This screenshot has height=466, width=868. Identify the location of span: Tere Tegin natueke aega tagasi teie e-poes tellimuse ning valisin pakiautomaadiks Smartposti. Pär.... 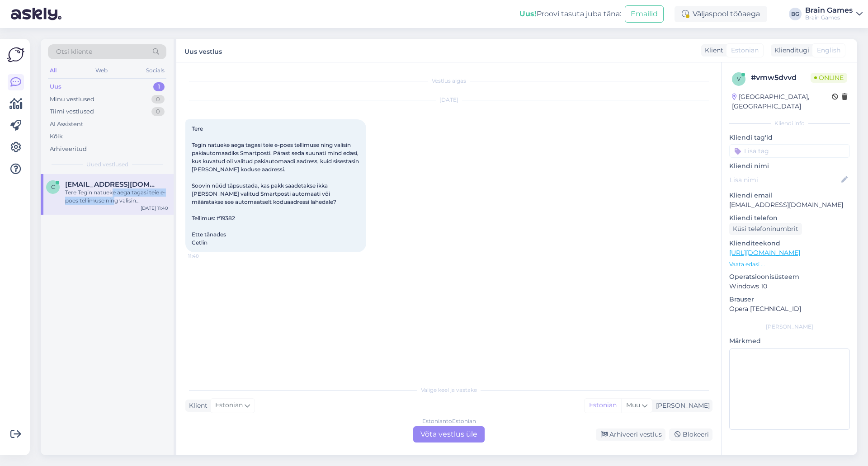
(276, 186).